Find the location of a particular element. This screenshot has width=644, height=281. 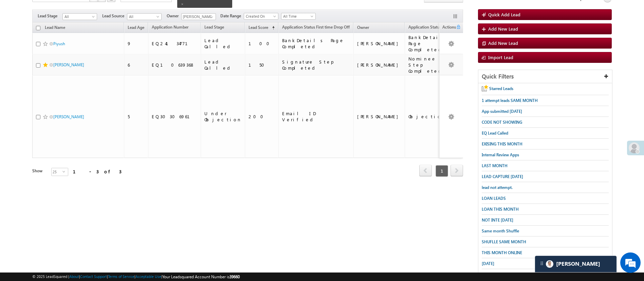

span: Application Status First time Drop Off is located at coordinates (316, 27).